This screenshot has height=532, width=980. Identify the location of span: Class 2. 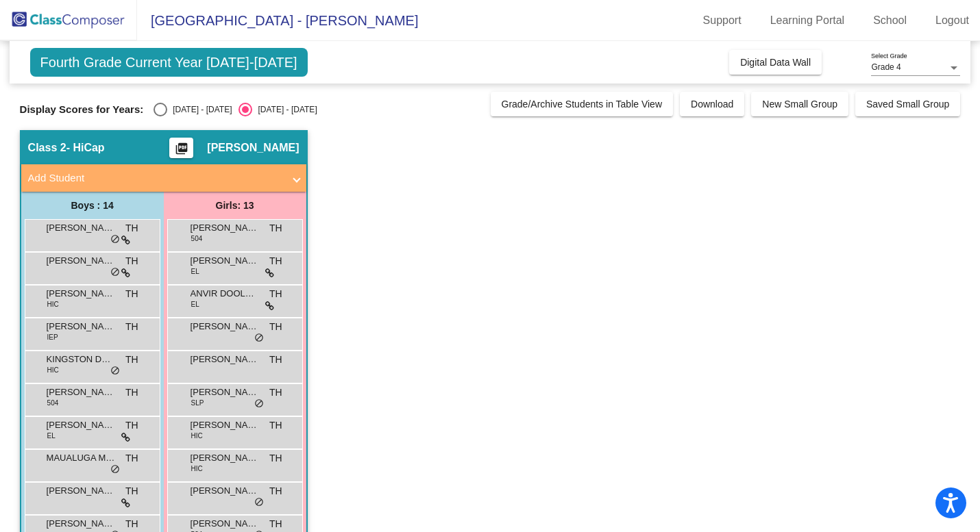
(47, 148).